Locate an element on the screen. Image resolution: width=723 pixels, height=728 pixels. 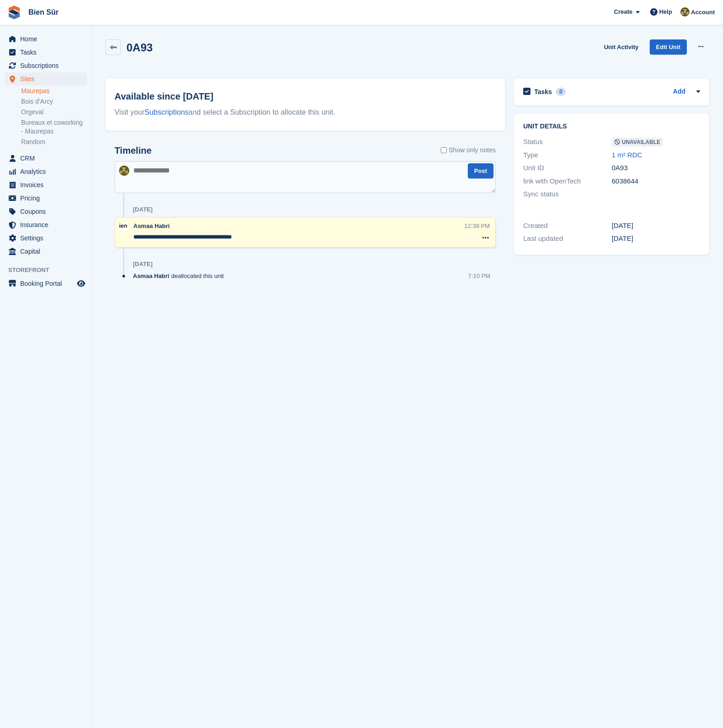
span: Account is located at coordinates (703, 13).